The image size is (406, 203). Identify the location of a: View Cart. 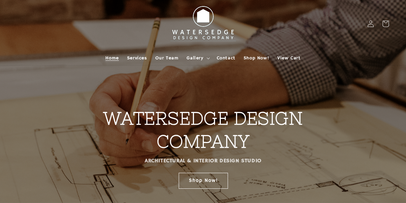
(289, 58).